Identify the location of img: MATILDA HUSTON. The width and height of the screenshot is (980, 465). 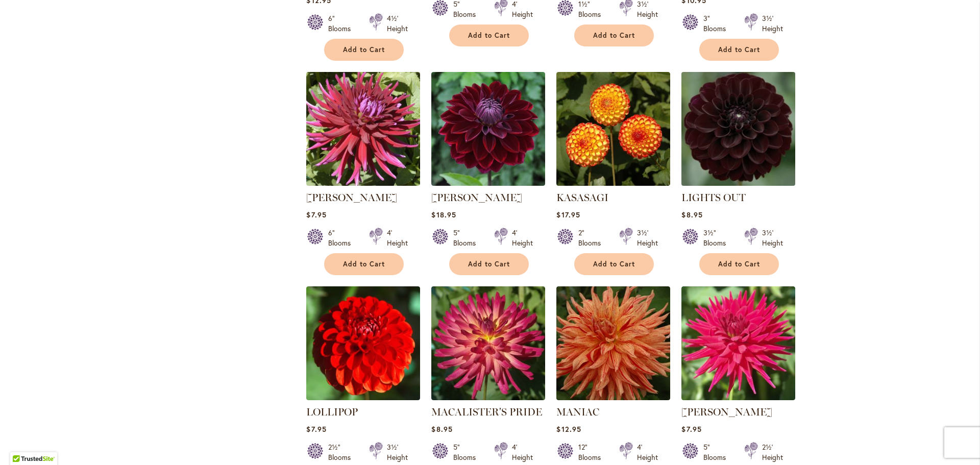
(738, 343).